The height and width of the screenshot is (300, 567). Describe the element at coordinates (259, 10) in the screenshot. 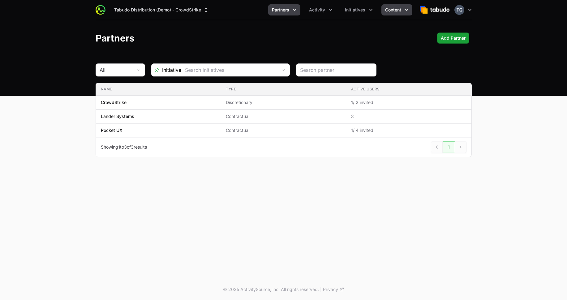

I see `div: Main navigation` at that location.